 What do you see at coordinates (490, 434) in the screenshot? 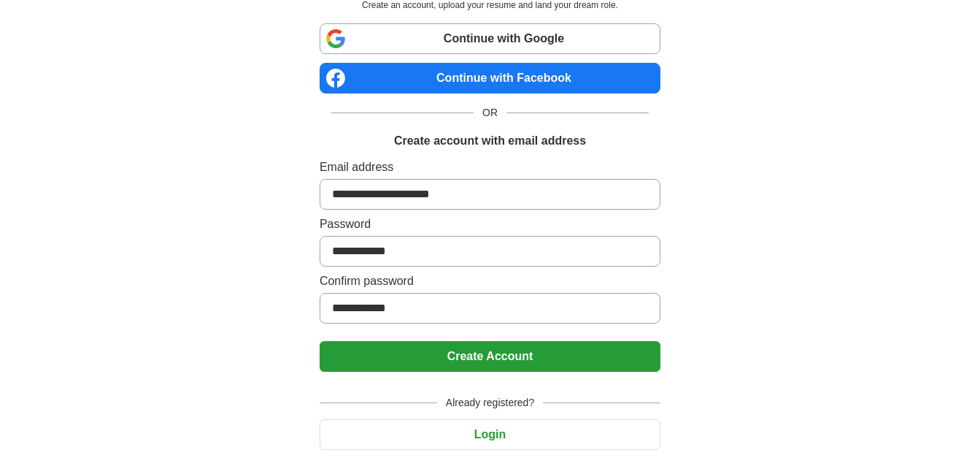
I see `a: Login` at bounding box center [490, 434].